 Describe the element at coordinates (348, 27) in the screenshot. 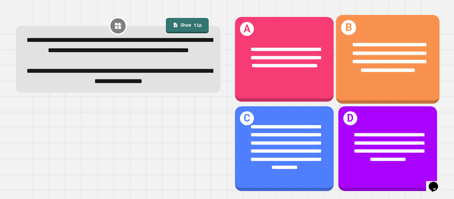

I see `h1: B` at that location.